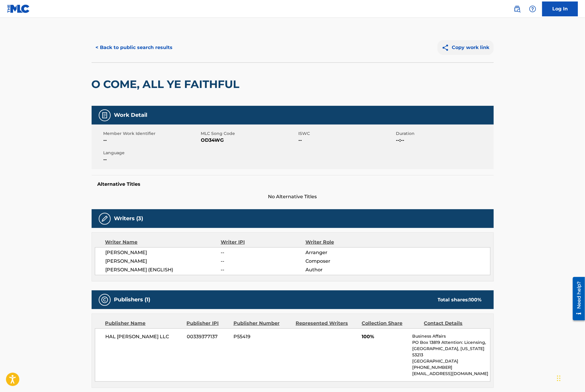 Image resolution: width=585 pixels, height=392 pixels. Describe the element at coordinates (167, 84) in the screenshot. I see `h2: O COME, ALL YE FAITHFUL` at that location.